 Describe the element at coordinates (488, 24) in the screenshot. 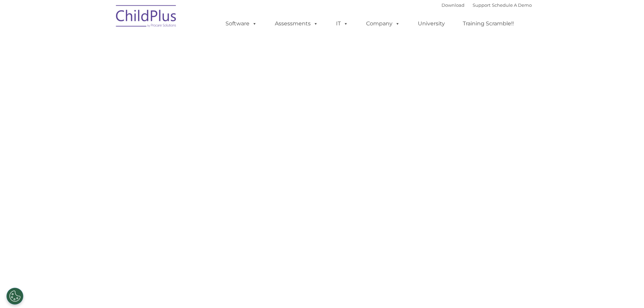

I see `a: Training Scramble!!` at that location.